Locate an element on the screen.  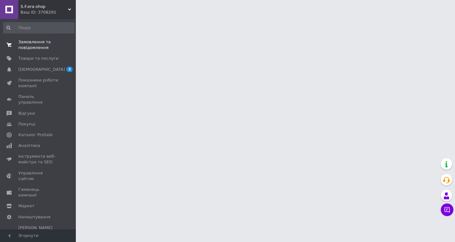
span: Управління сайтом is located at coordinates (38, 176).